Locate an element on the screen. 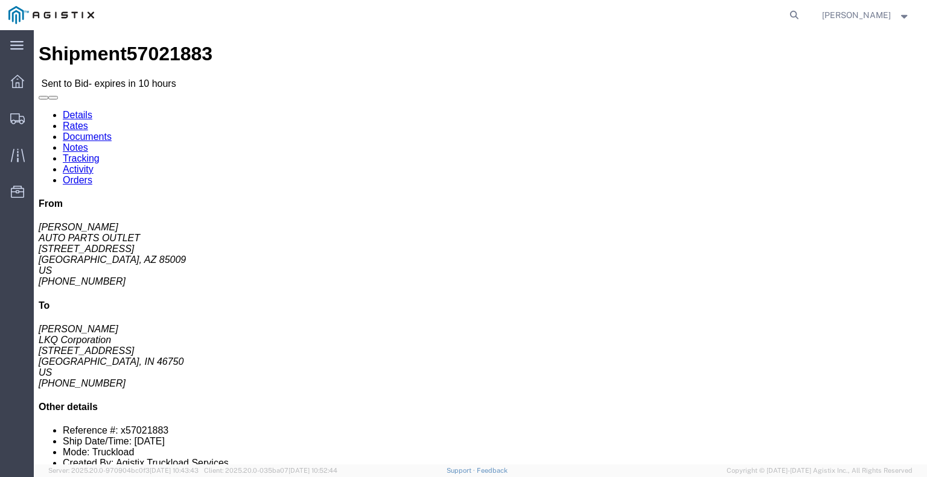 This screenshot has width=927, height=477. span: Server: 2025.20.0-970904bc0f3 is located at coordinates (123, 471).